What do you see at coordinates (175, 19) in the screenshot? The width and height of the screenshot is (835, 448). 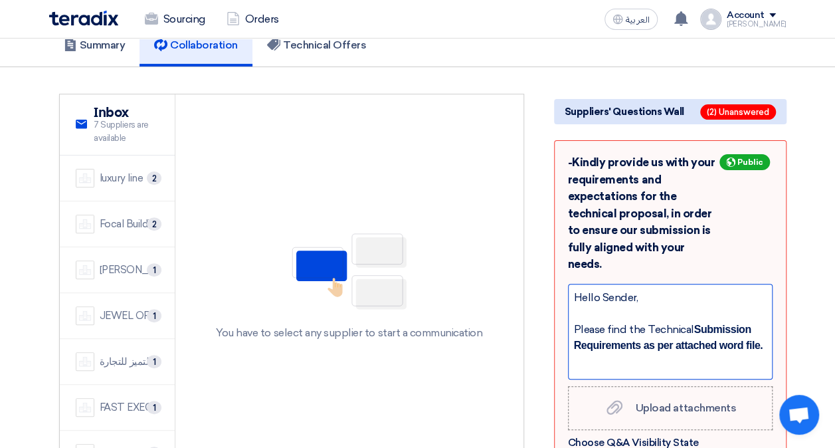 I see `a: Sourcing` at bounding box center [175, 19].